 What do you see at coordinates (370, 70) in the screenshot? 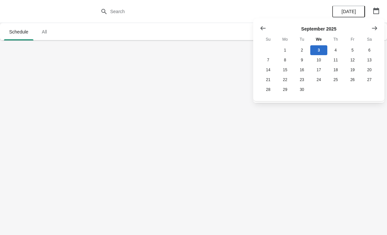
I see `button: Saturday September 20 2025` at bounding box center [370, 70].